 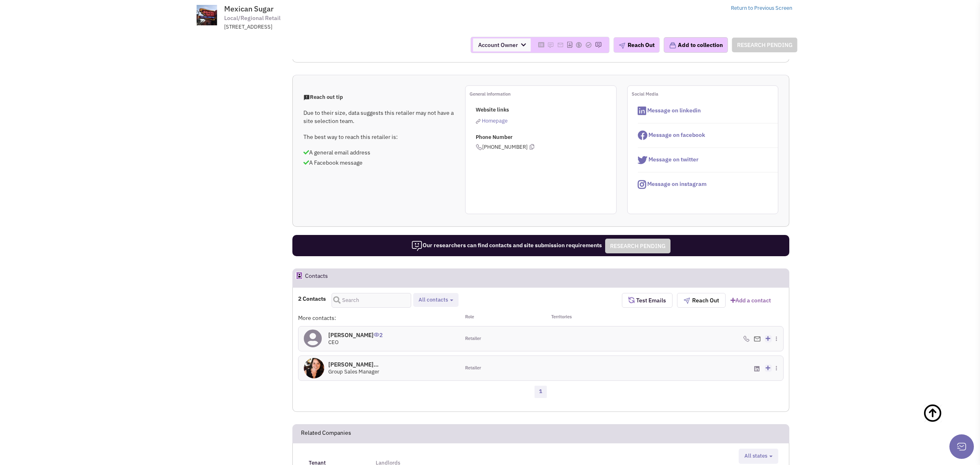 What do you see at coordinates (750, 300) in the screenshot?
I see `a: Add a contact` at bounding box center [750, 300].